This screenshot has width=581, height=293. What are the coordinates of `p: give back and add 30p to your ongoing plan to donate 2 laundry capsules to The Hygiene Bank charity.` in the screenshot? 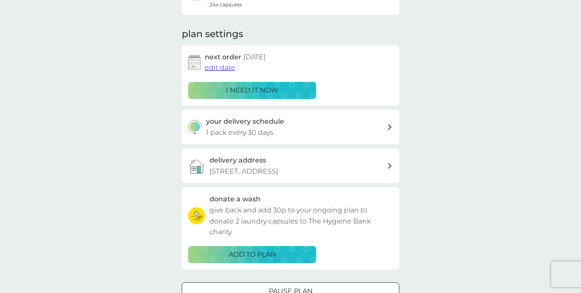 It's located at (301, 221).